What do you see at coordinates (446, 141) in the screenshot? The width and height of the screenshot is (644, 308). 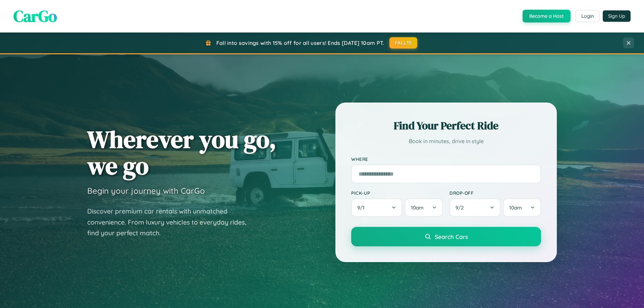 I see `p: Book in minutes, drive in style` at bounding box center [446, 141].